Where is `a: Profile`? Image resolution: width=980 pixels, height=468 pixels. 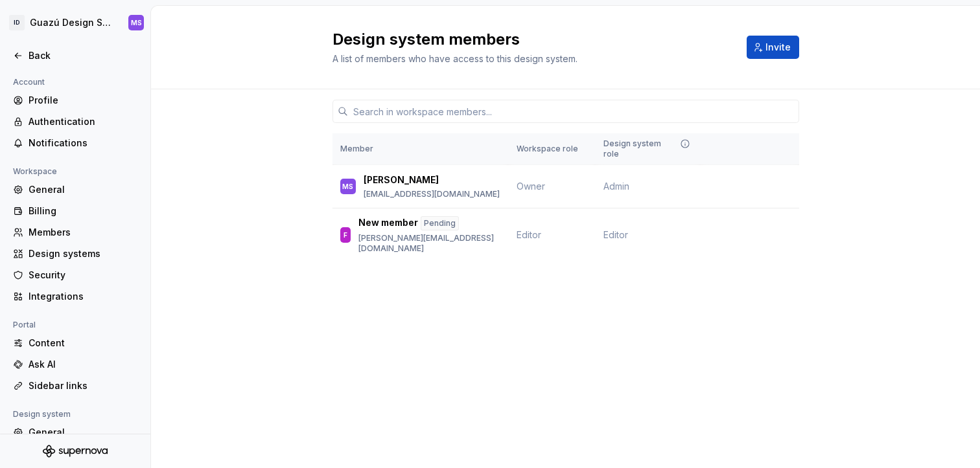 a: Profile is located at coordinates (75, 100).